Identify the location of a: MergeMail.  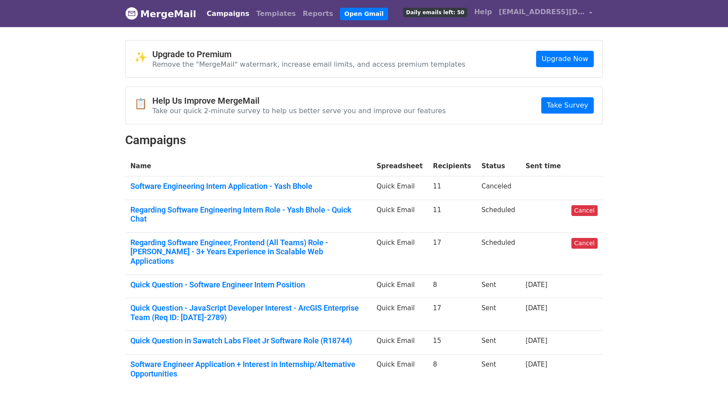
(160, 14).